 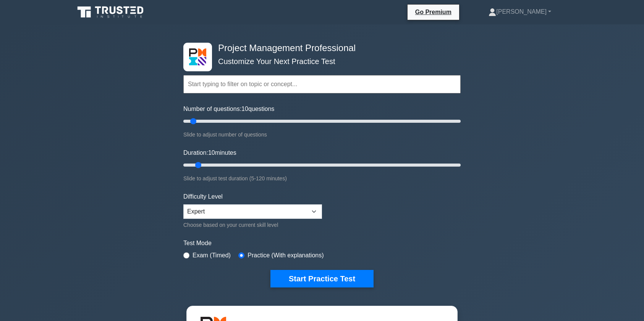 What do you see at coordinates (229, 109) in the screenshot?
I see `label: Number of questions: questions` at bounding box center [229, 109].